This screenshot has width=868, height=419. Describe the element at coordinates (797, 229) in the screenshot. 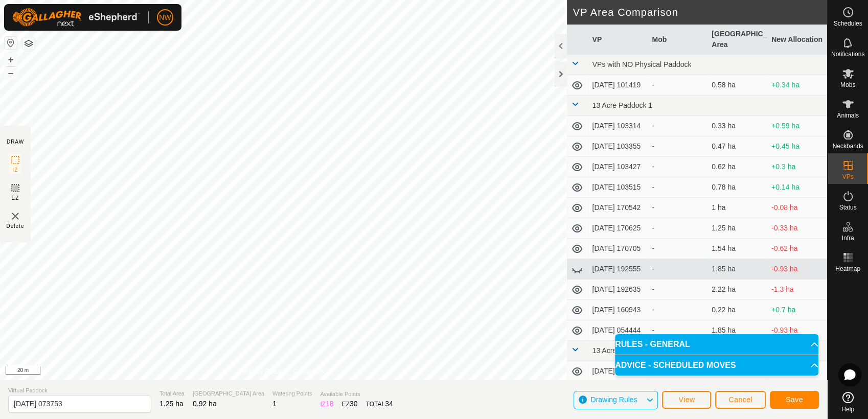

I see `td: -0.33 ha` at that location.